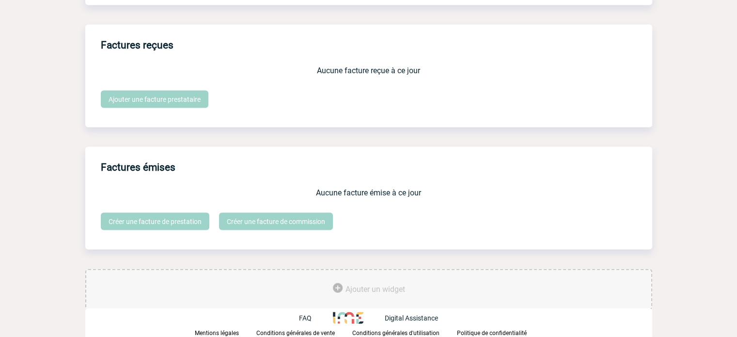 The image size is (737, 337). Describe the element at coordinates (377, 167) in the screenshot. I see `h3: Factures émises` at that location.